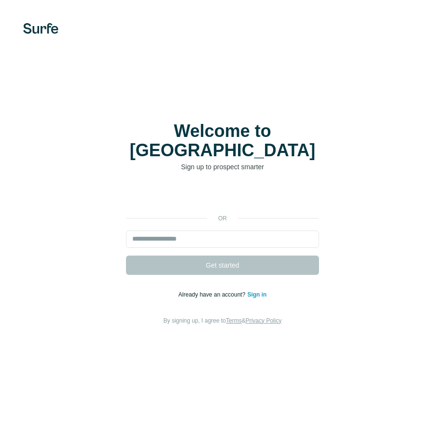 This screenshot has height=447, width=445. I want to click on span: By signing up, I agree to &, so click(223, 321).